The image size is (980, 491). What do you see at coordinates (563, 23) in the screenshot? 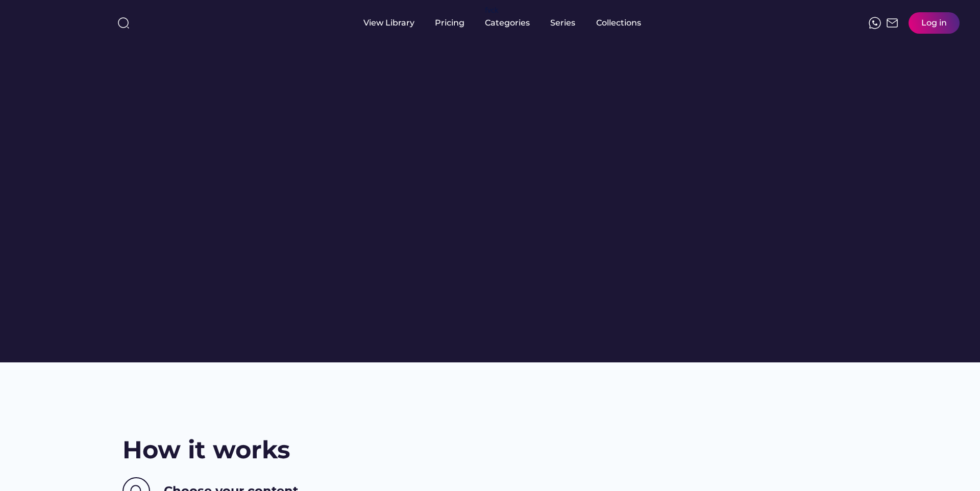
I see `div: Series` at bounding box center [563, 23].